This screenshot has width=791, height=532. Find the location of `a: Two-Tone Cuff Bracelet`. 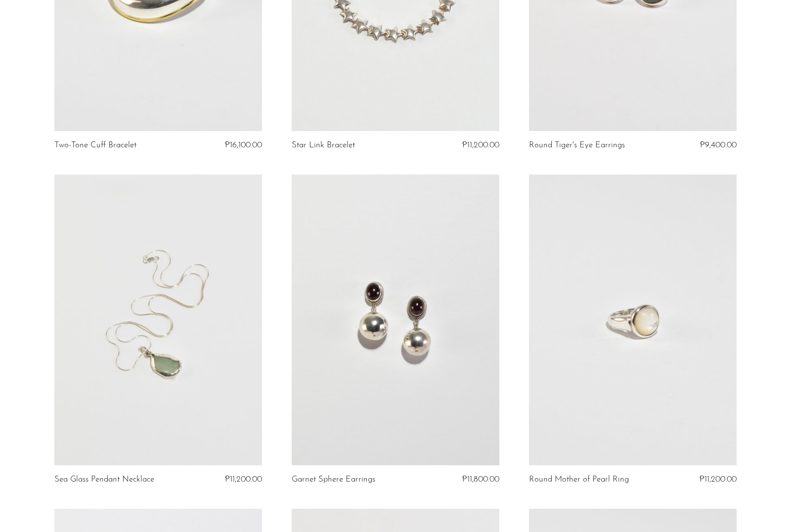

a: Two-Tone Cuff Bracelet is located at coordinates (95, 145).